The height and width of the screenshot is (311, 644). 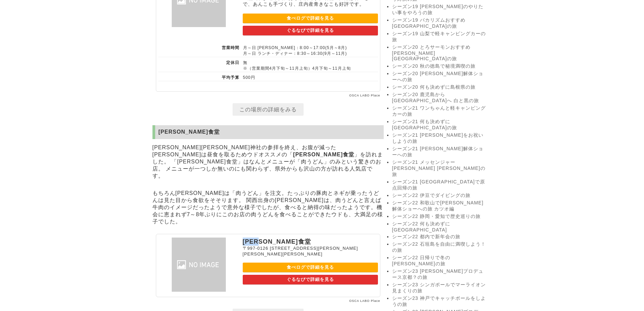 I want to click on td: 無 ※（営業期間4月下旬～11月上旬）4月下旬～11月上旬, so click(x=309, y=65).